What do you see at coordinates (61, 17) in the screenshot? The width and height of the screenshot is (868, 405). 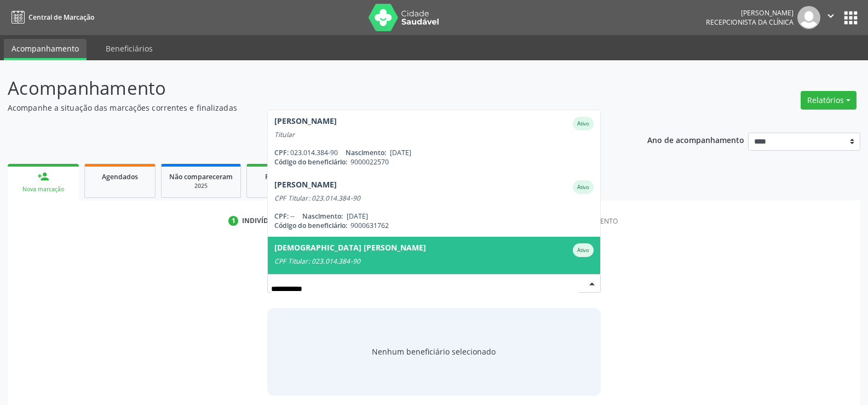 I see `span: Central de Marcação` at bounding box center [61, 17].